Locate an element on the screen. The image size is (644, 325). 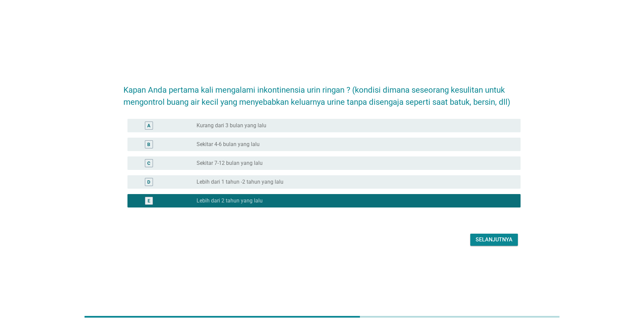
div: E is located at coordinates (149, 201).